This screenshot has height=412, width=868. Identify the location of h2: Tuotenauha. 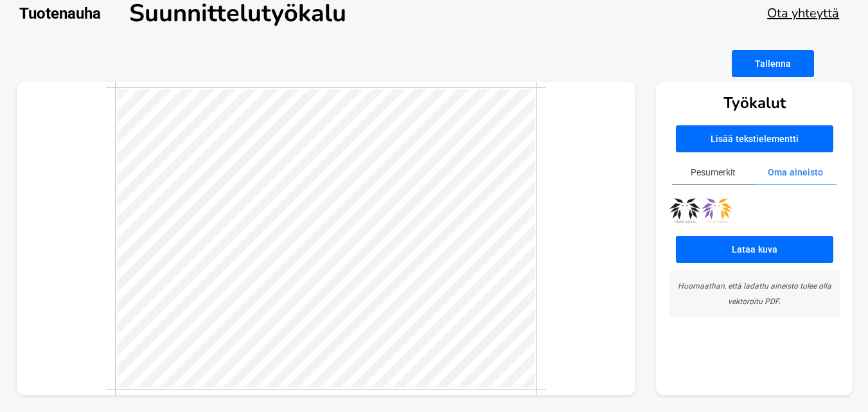
(60, 13).